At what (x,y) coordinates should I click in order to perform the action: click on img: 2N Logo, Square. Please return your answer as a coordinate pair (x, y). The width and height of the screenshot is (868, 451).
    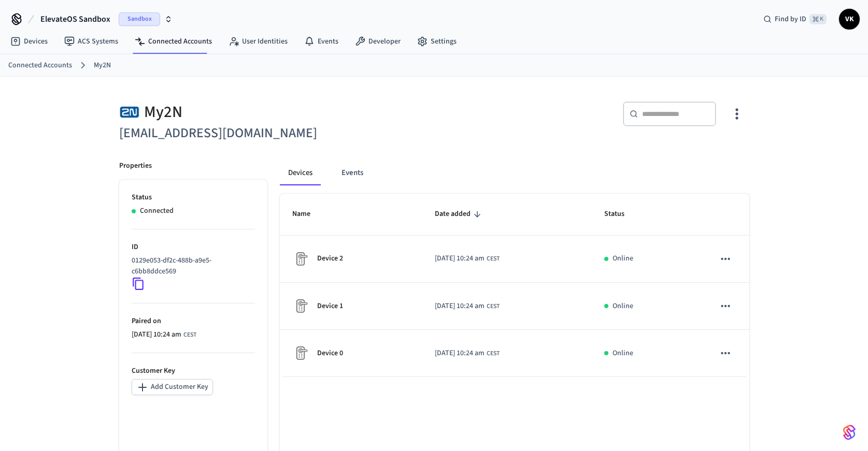
    Looking at the image, I should click on (130, 112).